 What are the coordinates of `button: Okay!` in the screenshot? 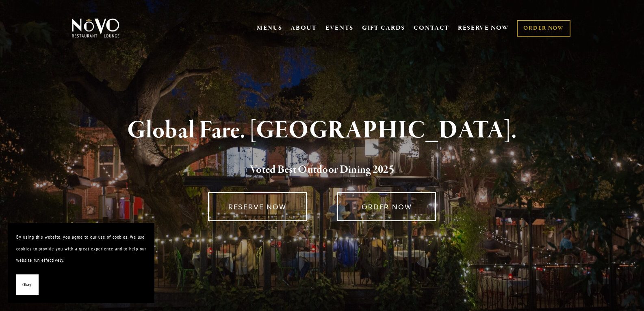 It's located at (27, 285).